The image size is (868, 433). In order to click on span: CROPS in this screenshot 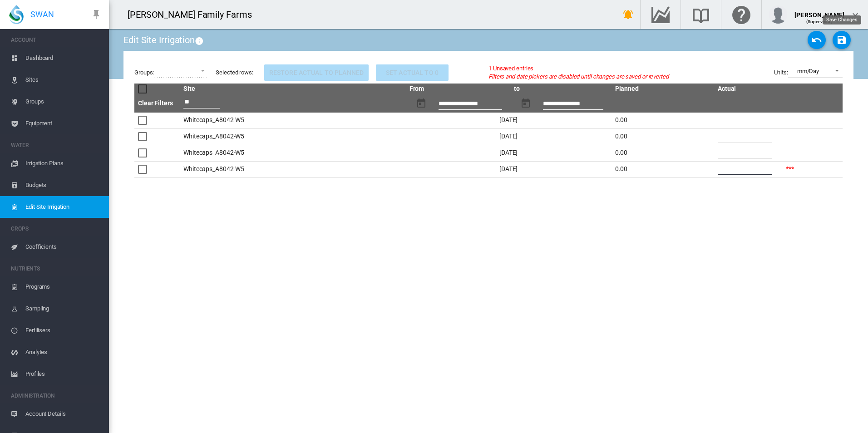, I will do `click(56, 228)`.